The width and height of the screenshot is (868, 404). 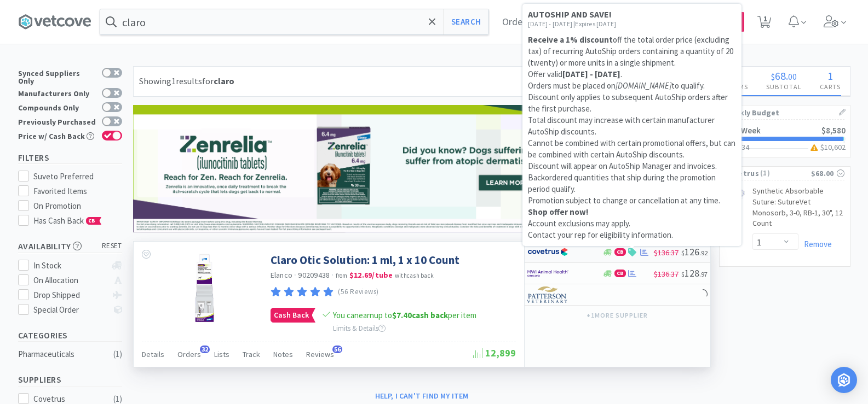 What do you see at coordinates (112, 246) in the screenshot?
I see `span: reset` at bounding box center [112, 246].